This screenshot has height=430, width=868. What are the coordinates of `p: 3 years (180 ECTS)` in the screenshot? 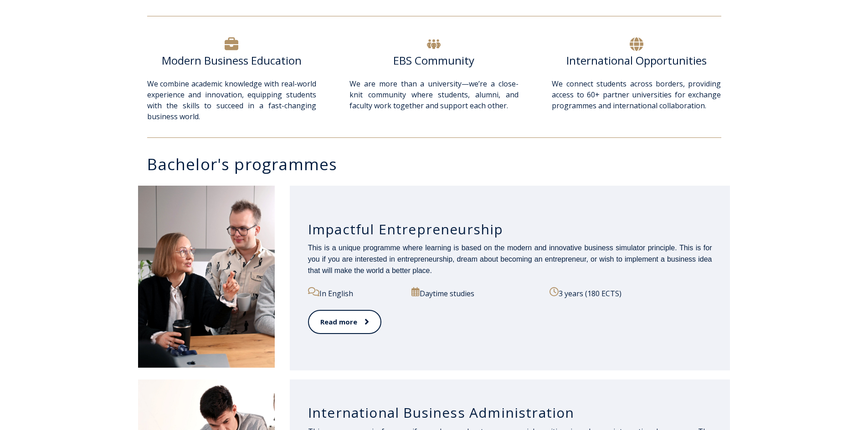 It's located at (631, 293).